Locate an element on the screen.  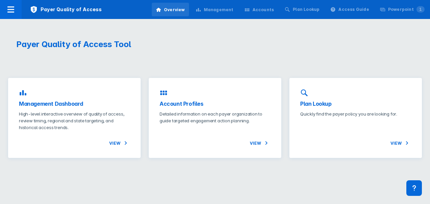
div: Accounts is located at coordinates (263, 10).